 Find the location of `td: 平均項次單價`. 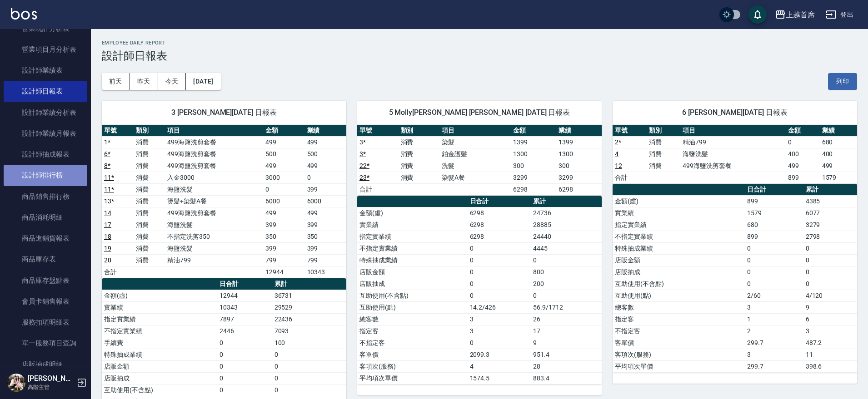

td: 平均項次單價 is located at coordinates (412, 379).